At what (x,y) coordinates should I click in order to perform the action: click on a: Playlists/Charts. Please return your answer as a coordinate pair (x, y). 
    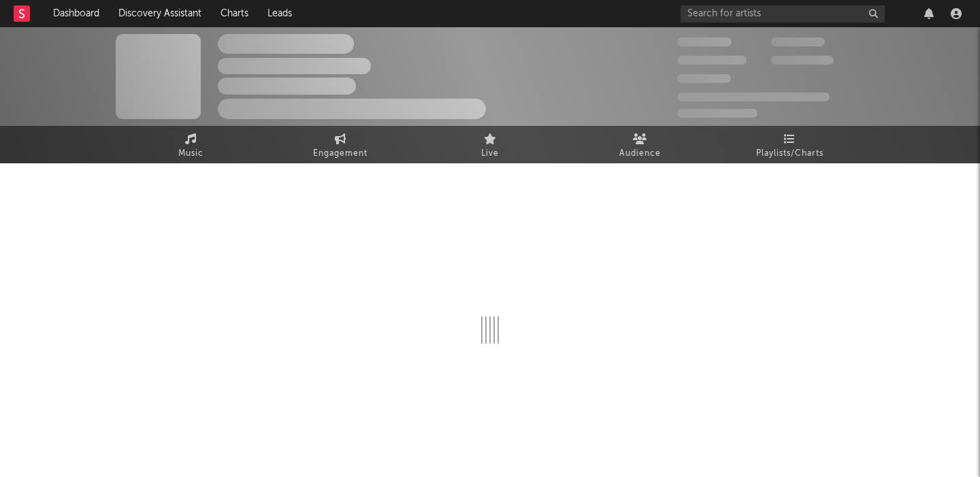
    Looking at the image, I should click on (789, 144).